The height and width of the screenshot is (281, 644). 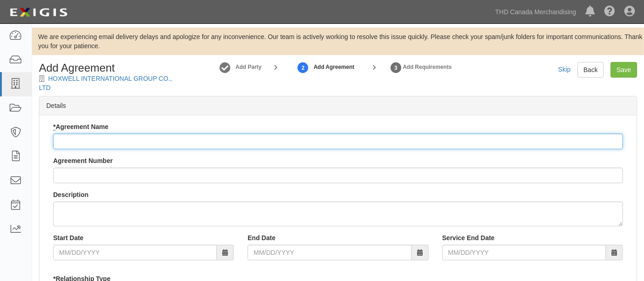 I want to click on i: Help Center - Complianz, so click(x=610, y=12).